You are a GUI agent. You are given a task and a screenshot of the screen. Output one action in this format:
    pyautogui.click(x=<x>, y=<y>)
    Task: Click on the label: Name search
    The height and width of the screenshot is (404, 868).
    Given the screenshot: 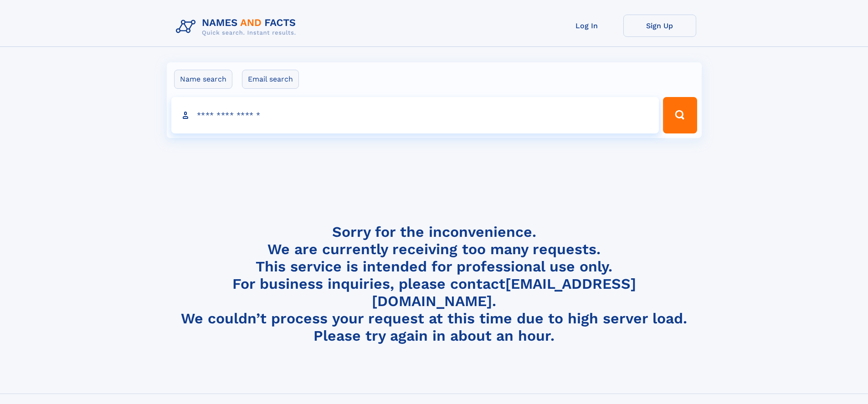 What is the action you would take?
    pyautogui.click(x=203, y=80)
    